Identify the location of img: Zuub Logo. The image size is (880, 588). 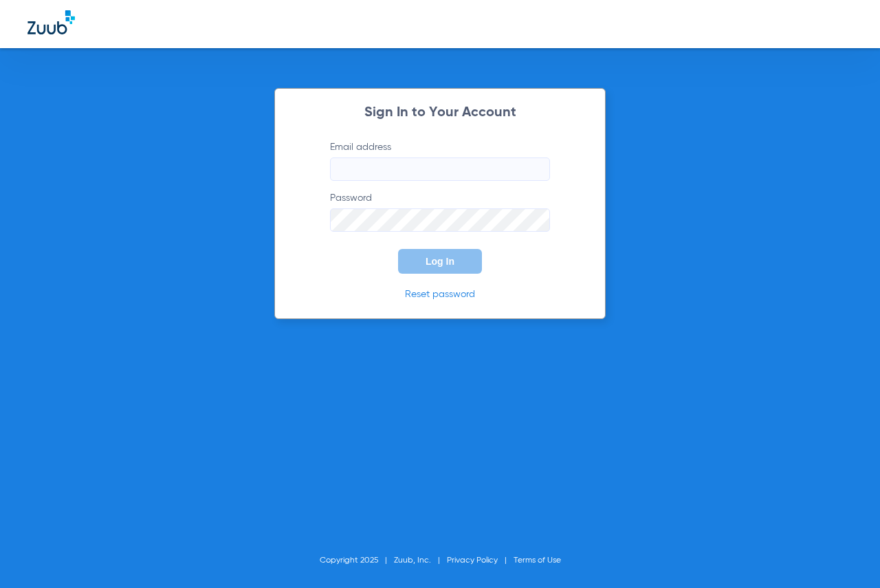
(51, 22).